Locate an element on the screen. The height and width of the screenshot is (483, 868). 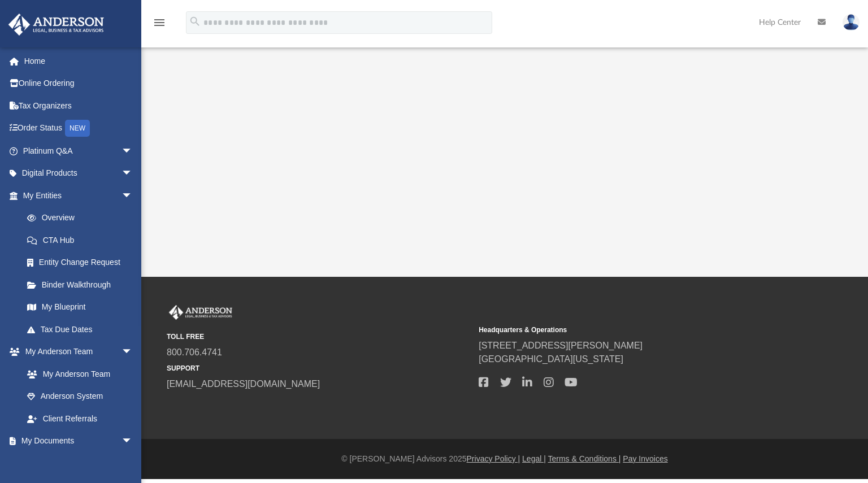
a: Privacy Policy | is located at coordinates (493, 459).